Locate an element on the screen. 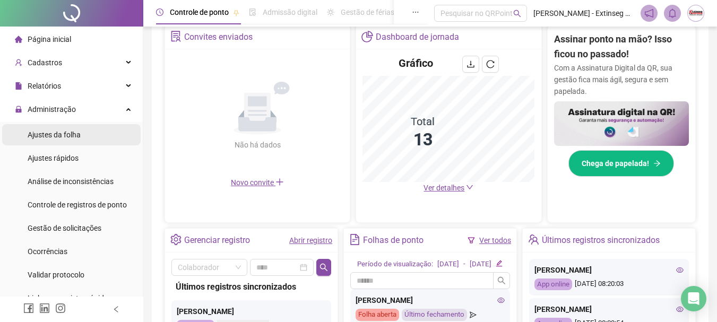  div: App online is located at coordinates (553, 285).